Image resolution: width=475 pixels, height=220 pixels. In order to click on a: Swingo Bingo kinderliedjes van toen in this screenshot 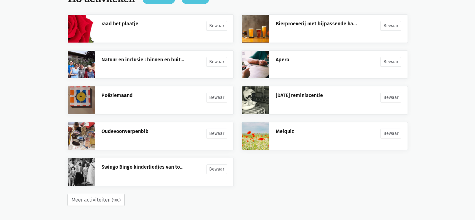, I will do `click(143, 167)`.